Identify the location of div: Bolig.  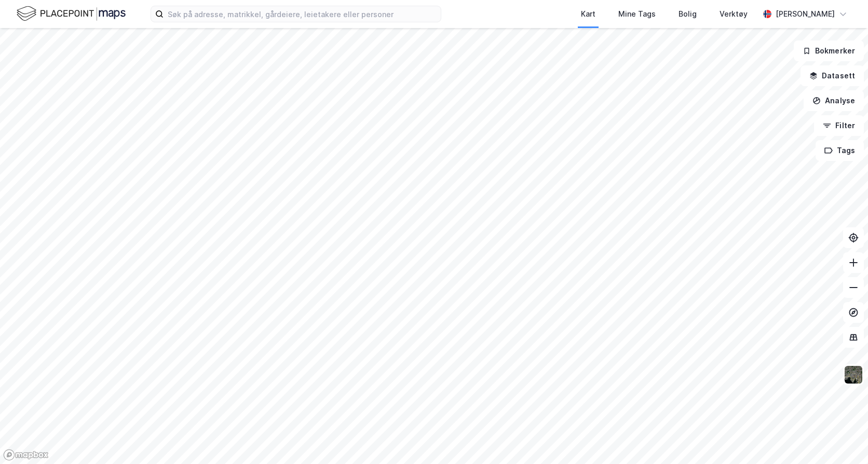
(687, 14).